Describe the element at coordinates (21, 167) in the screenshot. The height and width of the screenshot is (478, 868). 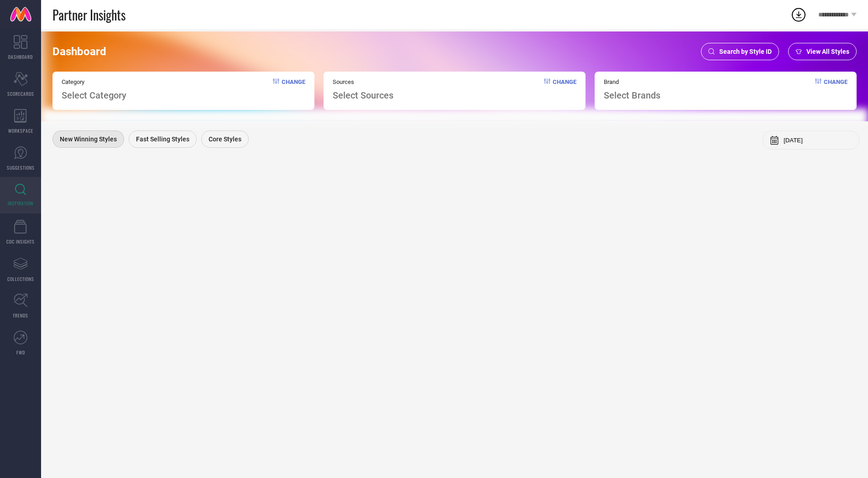
I see `span: SUGGESTIONS` at that location.